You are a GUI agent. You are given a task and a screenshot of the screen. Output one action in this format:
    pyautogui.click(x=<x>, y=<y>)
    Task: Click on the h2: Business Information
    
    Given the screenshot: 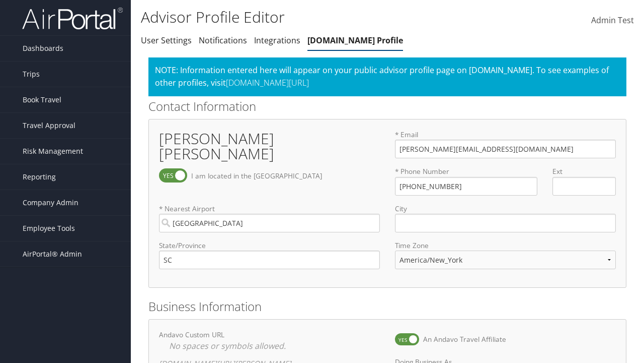 What is the action you would take?
    pyautogui.click(x=388, y=306)
    